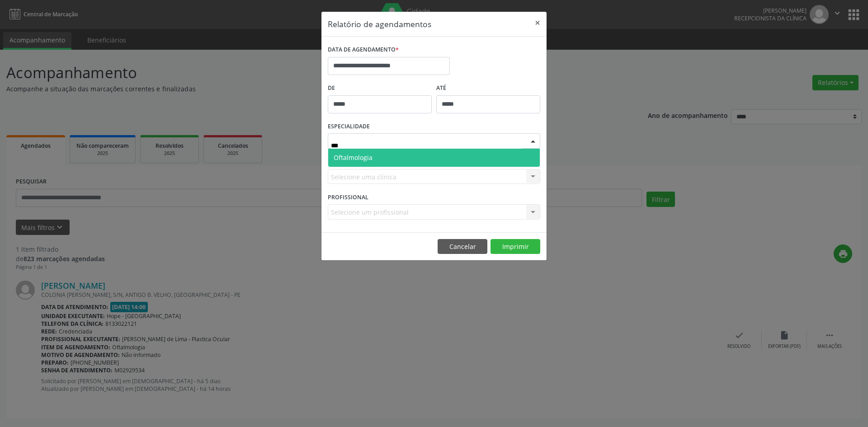  Describe the element at coordinates (538, 23) in the screenshot. I see `button: Close` at that location.